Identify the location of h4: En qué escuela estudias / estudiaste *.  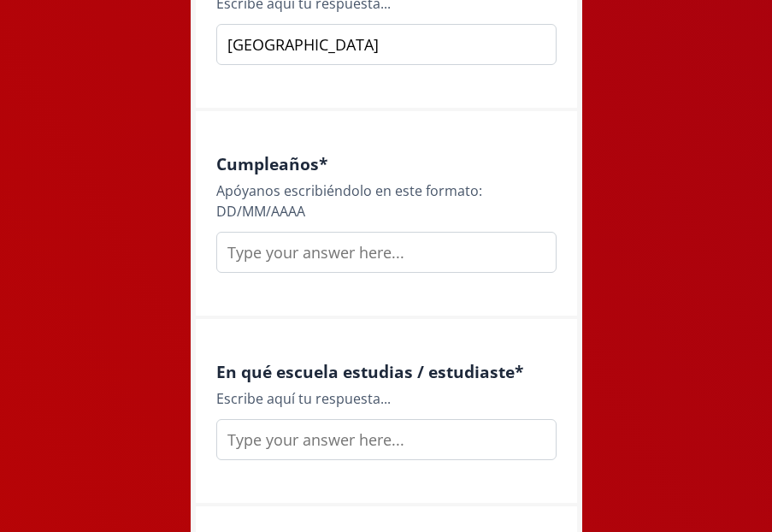
(386, 371).